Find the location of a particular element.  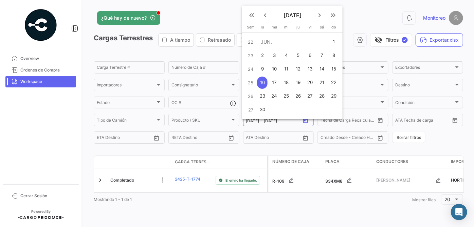

button: 22 de junio de 2025 is located at coordinates (334, 83).